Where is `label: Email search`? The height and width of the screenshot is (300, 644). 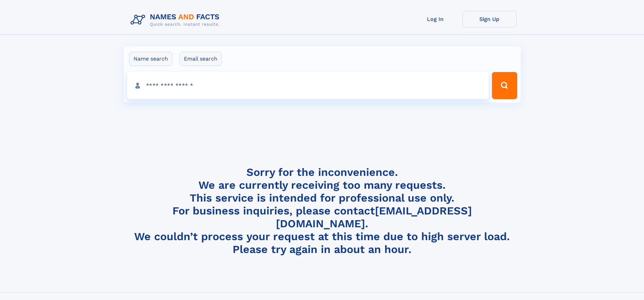
label: Email search is located at coordinates (200, 59).